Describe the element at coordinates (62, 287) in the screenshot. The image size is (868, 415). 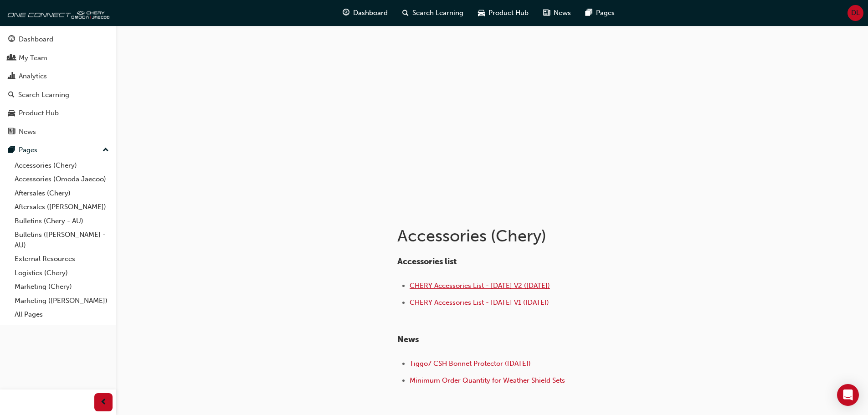
I see `a: Marketing (Chery)` at that location.